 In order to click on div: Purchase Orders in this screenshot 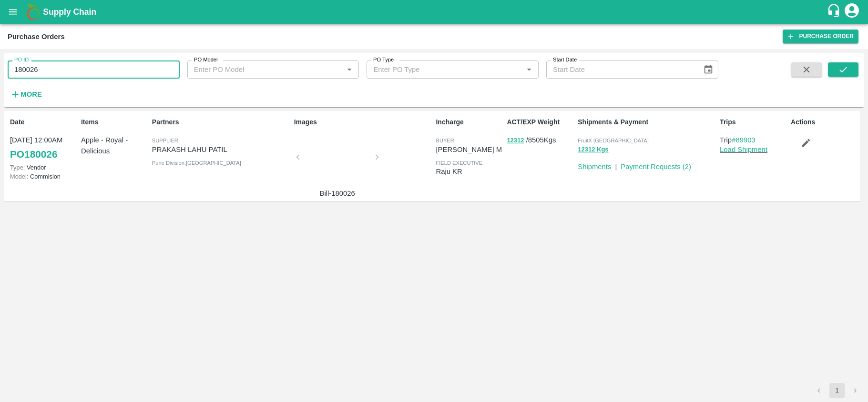, I will do `click(36, 37)`.